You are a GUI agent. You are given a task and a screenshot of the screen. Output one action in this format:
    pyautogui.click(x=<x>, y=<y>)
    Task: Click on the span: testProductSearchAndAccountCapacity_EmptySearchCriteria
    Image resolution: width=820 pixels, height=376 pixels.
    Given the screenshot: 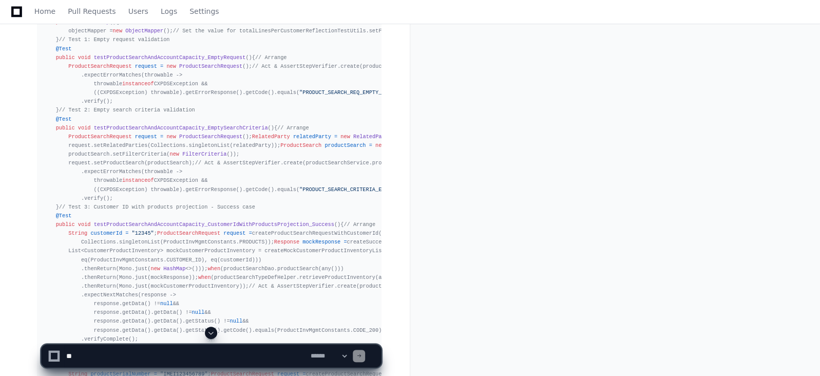 What is the action you would take?
    pyautogui.click(x=181, y=128)
    